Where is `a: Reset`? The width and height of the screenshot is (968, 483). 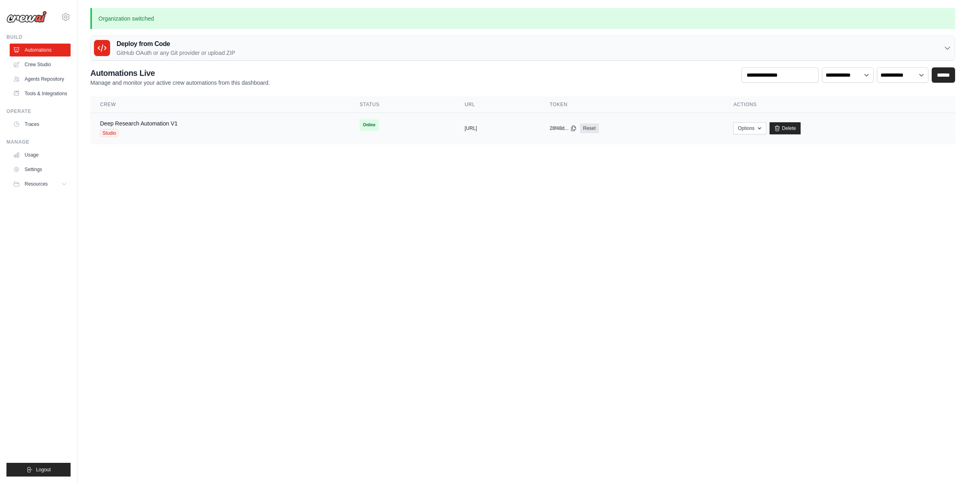
a: Reset is located at coordinates (589, 128).